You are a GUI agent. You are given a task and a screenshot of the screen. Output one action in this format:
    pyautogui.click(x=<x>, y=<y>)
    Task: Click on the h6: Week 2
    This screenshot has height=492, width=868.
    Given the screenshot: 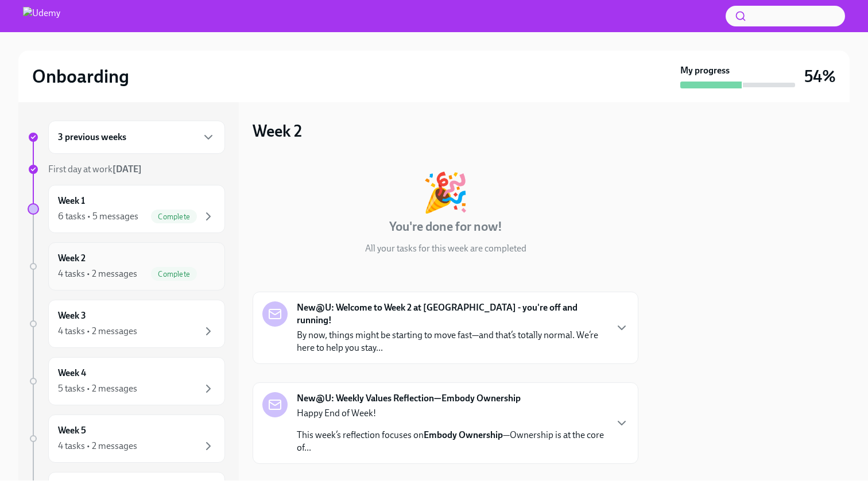 What is the action you would take?
    pyautogui.click(x=72, y=258)
    